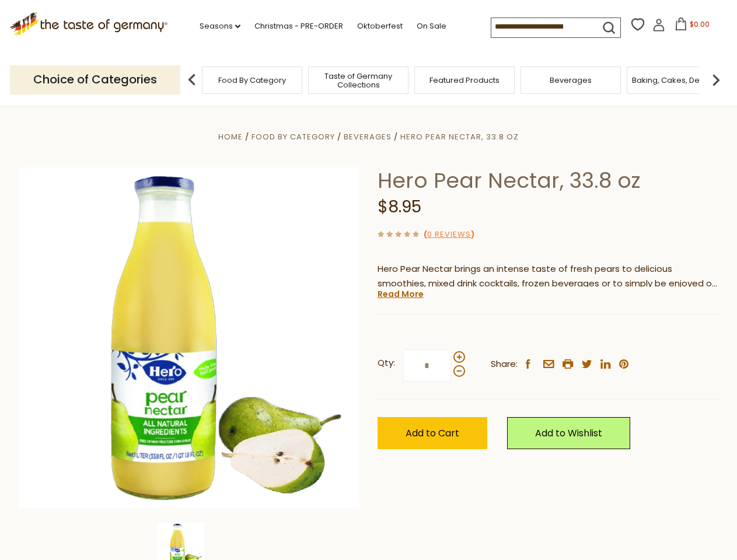 Image resolution: width=737 pixels, height=560 pixels. What do you see at coordinates (692, 27) in the screenshot?
I see `button: $0.00` at bounding box center [692, 27].